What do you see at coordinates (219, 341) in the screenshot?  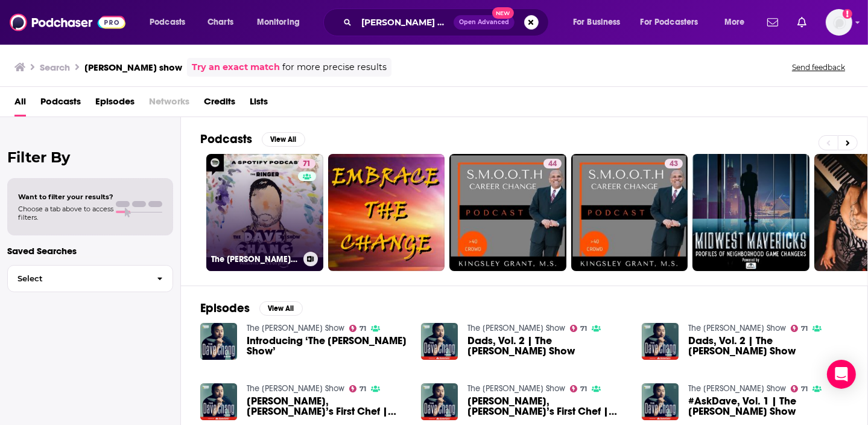 I see `img: Introducing ‘The Dave Chang Show’` at bounding box center [219, 341].